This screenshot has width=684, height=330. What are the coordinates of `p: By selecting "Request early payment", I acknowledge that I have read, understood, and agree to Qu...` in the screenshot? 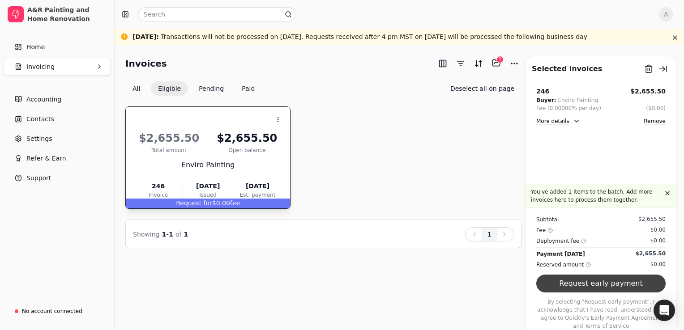 It's located at (601, 314).